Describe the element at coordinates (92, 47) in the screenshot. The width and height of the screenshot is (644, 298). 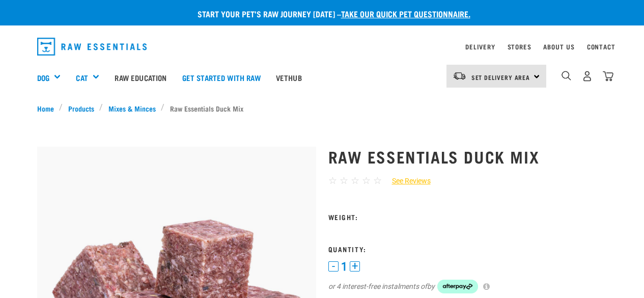
I see `img: Raw Essentials Logo` at that location.